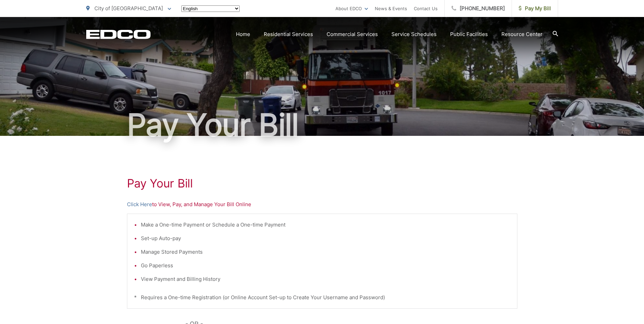  Describe the element at coordinates (391, 9) in the screenshot. I see `a: News & Events` at that location.